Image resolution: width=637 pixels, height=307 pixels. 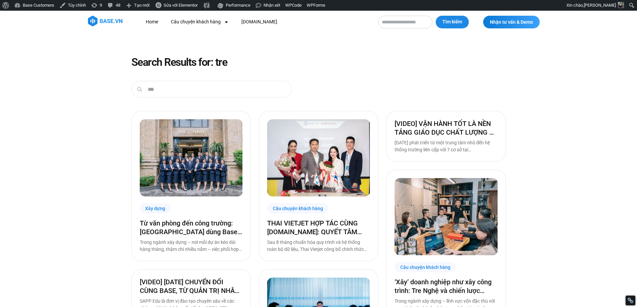 What do you see at coordinates (630, 301) in the screenshot?
I see `div: Restore Info Box &#10;&#10;NoFollow Info:&#10; META-Robots NoFollow: &#09;false&#10; META-Robots ...` at bounding box center [630, 301].